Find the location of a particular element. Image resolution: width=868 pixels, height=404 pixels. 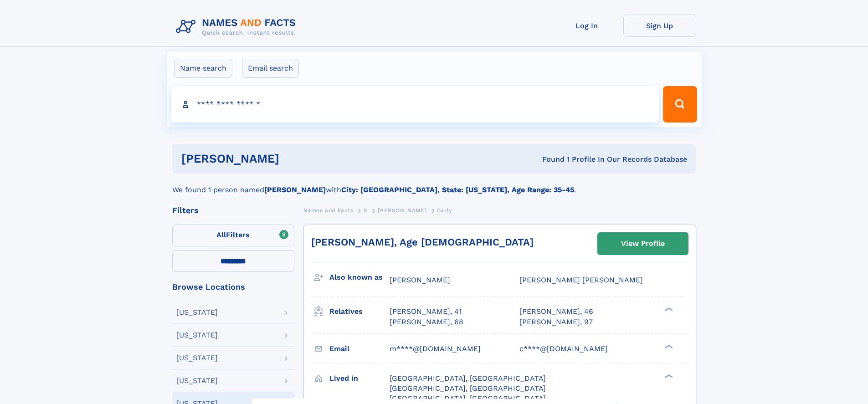

h3: Lived in is located at coordinates (359, 378).